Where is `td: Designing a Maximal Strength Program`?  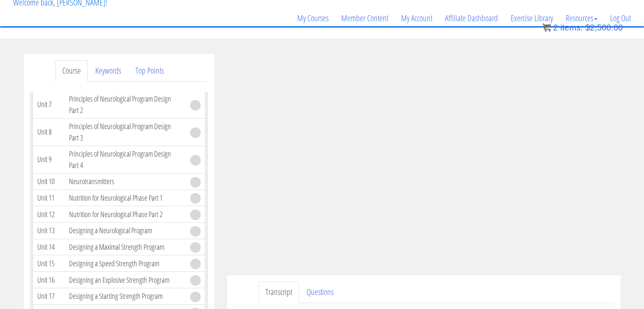
td: Designing a Maximal Strength Program is located at coordinates (125, 246).